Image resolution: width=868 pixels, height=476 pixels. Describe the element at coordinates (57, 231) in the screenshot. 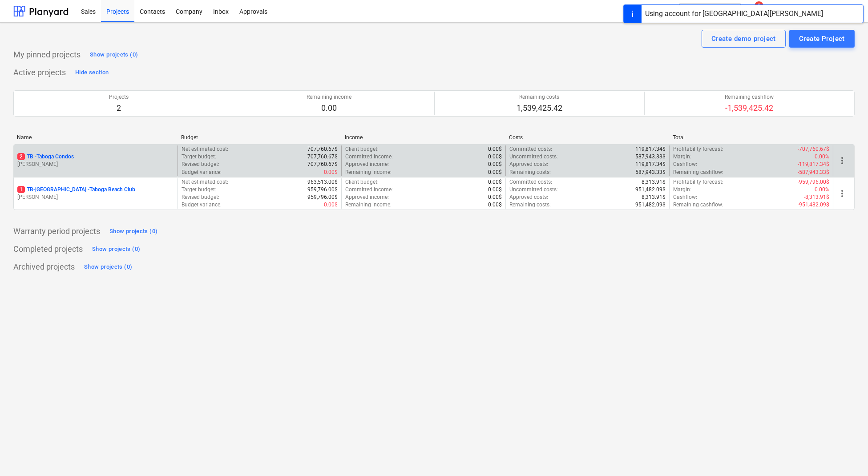

I see `p: Warranty period projects` at that location.